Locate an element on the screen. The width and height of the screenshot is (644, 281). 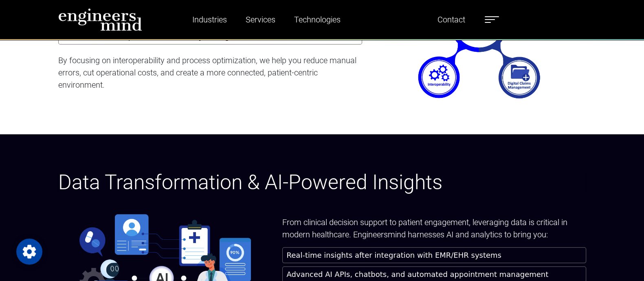
span: Data Transformation & AI-Powered Insights is located at coordinates (250, 182).